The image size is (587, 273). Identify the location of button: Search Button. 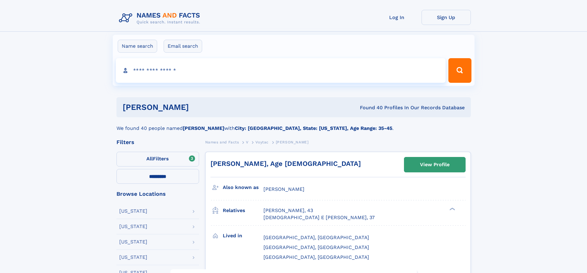
(460, 71).